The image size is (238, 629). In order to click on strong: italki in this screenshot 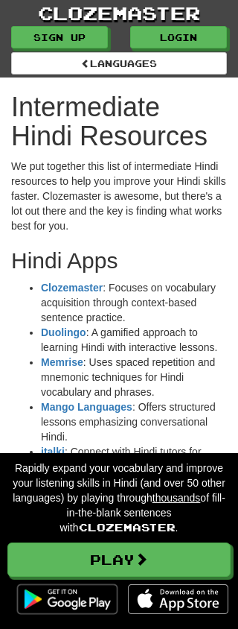, I will do `click(53, 451)`.